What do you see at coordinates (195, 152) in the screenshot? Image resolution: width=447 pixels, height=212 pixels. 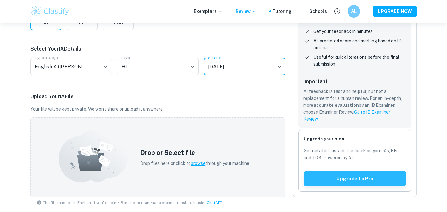 I see `h5: Drop or Select file` at bounding box center [195, 152].